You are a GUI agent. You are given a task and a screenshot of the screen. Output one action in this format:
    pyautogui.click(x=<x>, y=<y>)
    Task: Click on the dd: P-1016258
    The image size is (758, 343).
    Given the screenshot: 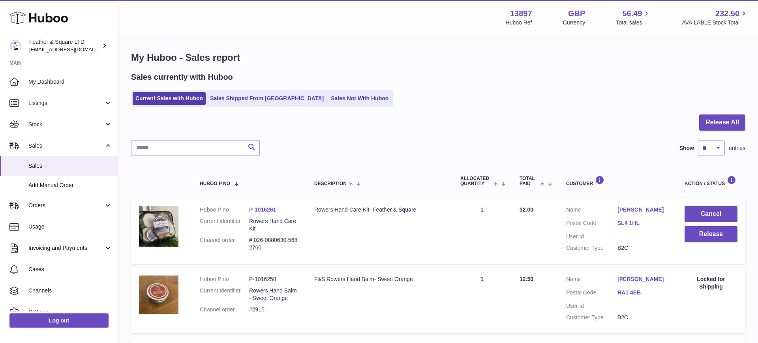 What is the action you would take?
    pyautogui.click(x=274, y=279)
    